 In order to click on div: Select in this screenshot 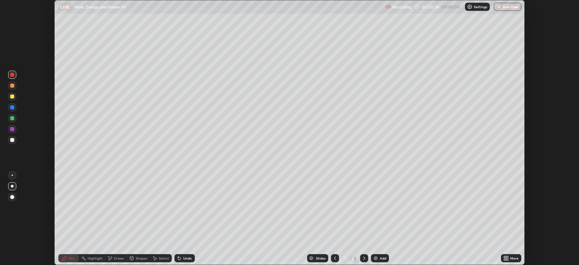, I will do `click(164, 258)`.